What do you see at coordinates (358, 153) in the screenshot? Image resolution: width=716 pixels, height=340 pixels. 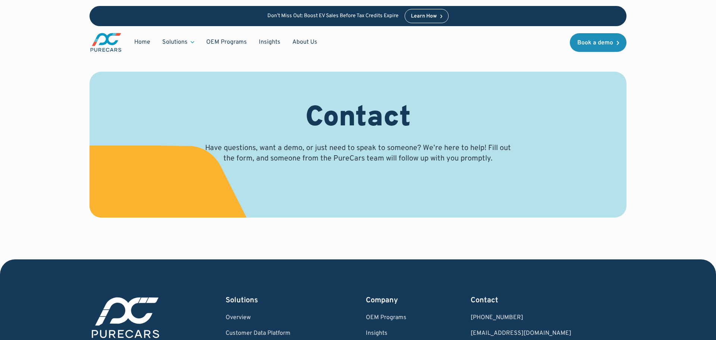 I see `p: Have questions, want a demo, or just need to speak to someone? We’re here to help! Fill out the f...` at bounding box center [358, 153].